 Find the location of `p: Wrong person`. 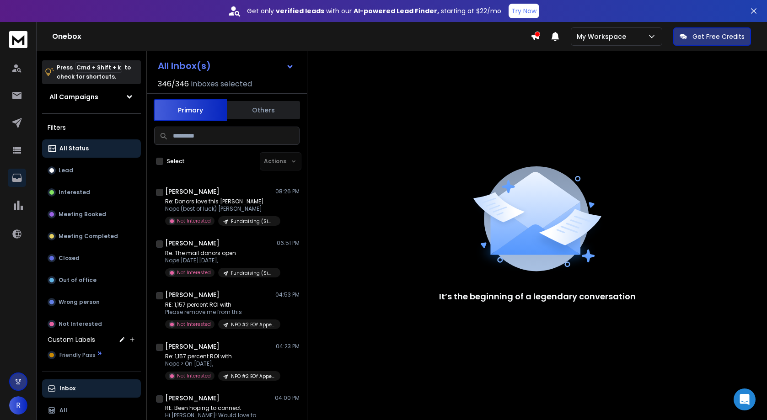

p: Wrong person is located at coordinates (79, 302).